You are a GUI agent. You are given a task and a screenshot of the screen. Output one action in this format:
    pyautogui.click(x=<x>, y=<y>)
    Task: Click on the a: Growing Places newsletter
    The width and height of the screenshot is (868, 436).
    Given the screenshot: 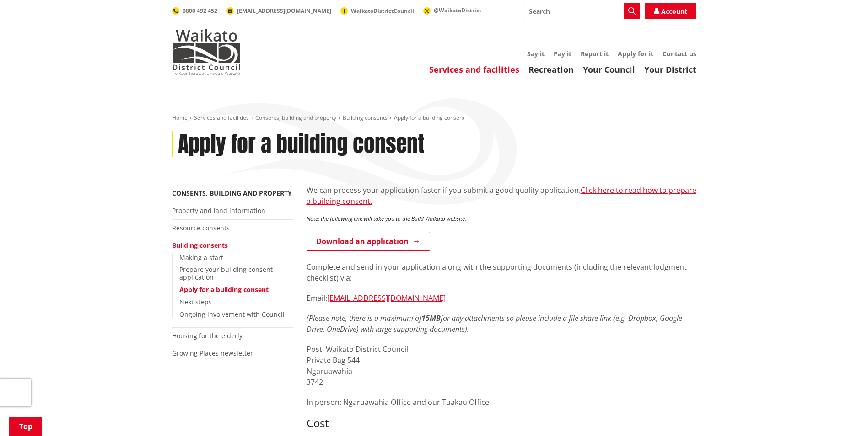 What is the action you would take?
    pyautogui.click(x=213, y=353)
    